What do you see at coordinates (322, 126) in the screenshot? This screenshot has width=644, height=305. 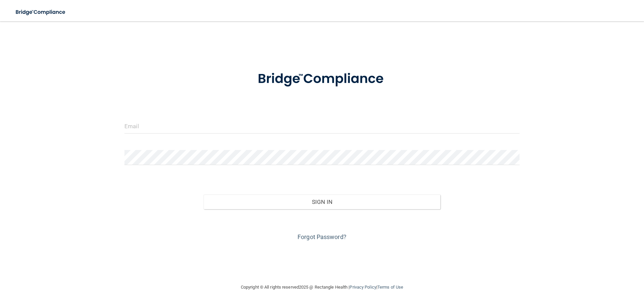 I see `input: Email` at bounding box center [322, 126].